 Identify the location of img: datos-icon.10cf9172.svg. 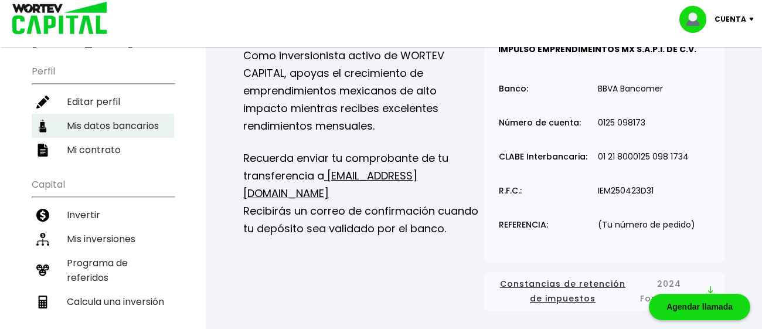
(43, 126).